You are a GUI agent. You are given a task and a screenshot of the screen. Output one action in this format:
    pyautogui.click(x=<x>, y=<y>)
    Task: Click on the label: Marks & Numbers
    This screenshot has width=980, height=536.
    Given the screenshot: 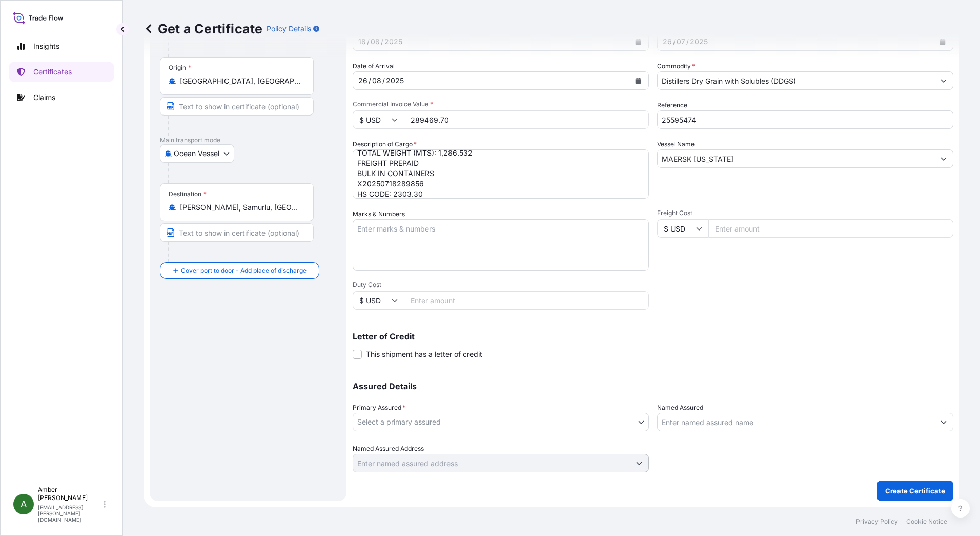 What is the action you would take?
    pyautogui.click(x=379, y=214)
    